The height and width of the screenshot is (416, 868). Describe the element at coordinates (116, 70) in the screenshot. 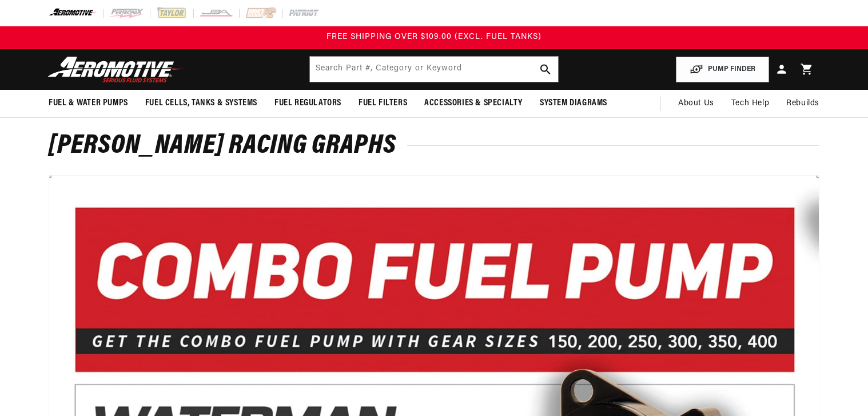

I see `img: Aeromotive` at that location.